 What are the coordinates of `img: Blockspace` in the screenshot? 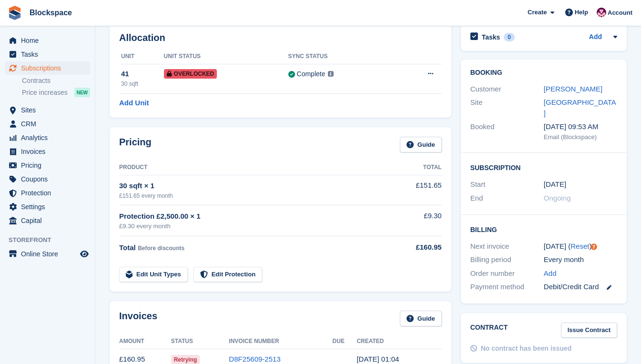 It's located at (601, 13).